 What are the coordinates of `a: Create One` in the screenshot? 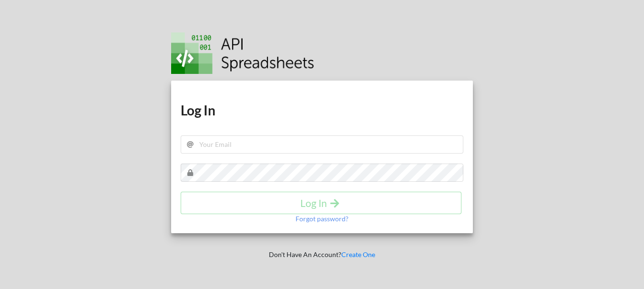 It's located at (358, 254).